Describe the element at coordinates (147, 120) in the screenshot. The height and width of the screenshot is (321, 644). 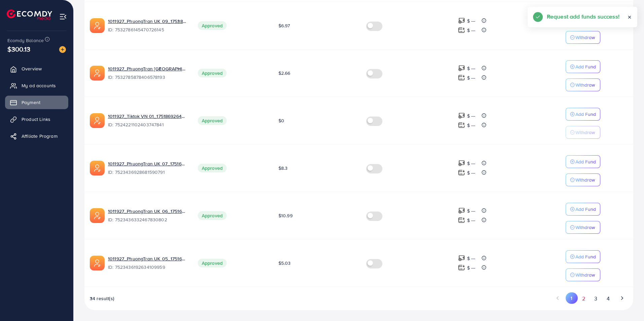
I see `div: <span class='underline'>1011927_Tiktok VN 01_1751869264216</span></br>7524221102403747841` at that location.